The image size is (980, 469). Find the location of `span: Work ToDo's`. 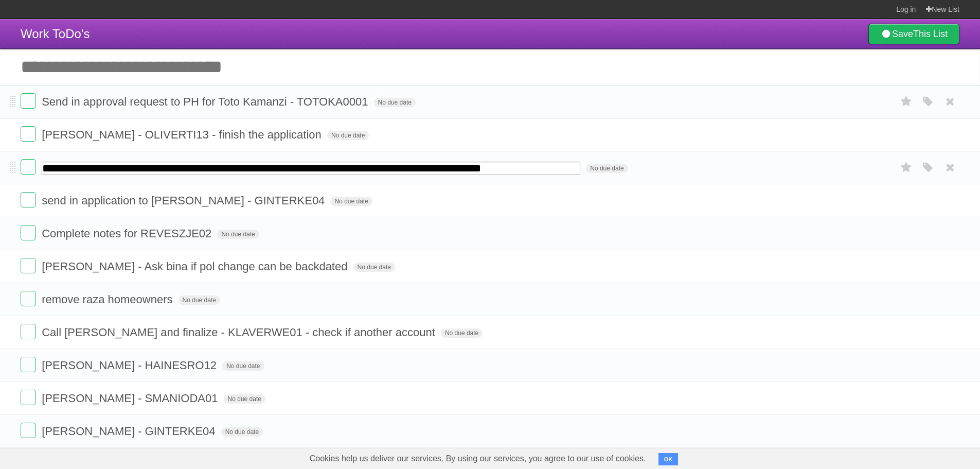

span: Work ToDo's is located at coordinates (55, 34).